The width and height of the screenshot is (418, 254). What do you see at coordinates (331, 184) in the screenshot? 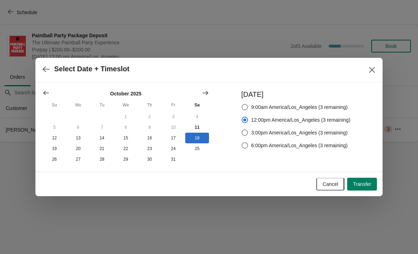
I see `button: Cancel` at bounding box center [331, 184].